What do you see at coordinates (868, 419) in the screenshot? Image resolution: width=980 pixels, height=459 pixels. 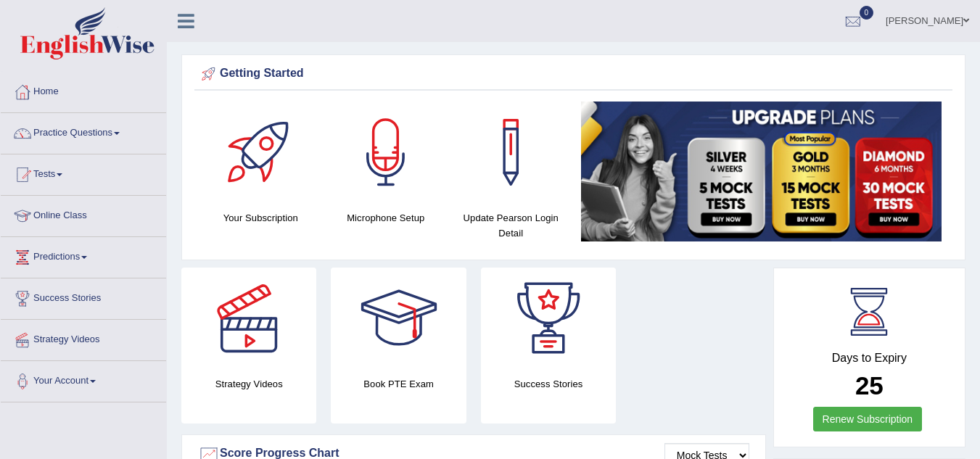 I see `a: Renew Subscription` at bounding box center [868, 419].